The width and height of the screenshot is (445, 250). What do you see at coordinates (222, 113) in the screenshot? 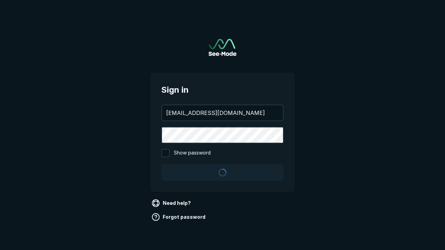
I see `input: your@email.com` at bounding box center [222, 113].